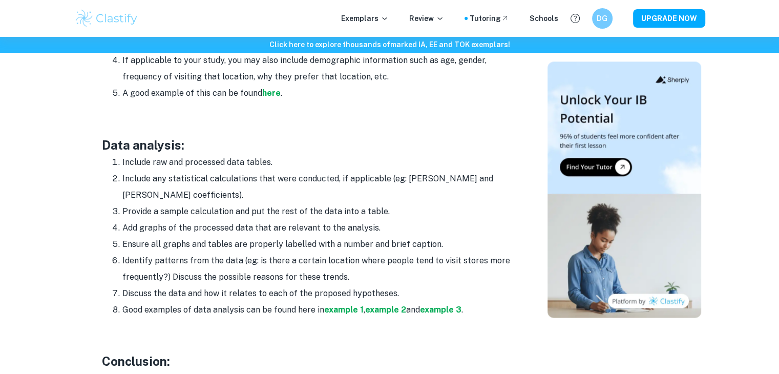 Image resolution: width=779 pixels, height=374 pixels. I want to click on button: Help and Feedback, so click(575, 18).